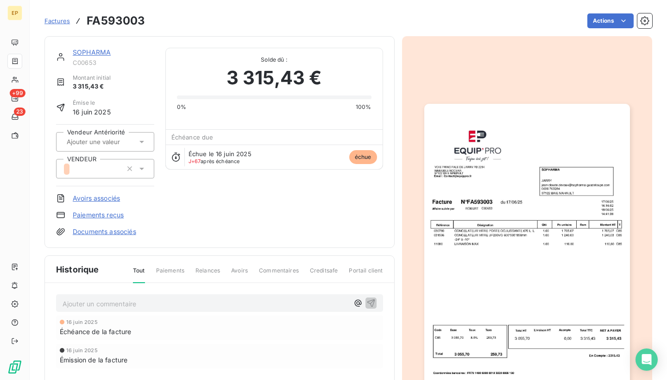 The height and width of the screenshot is (380, 667). I want to click on span: J+67, so click(194, 161).